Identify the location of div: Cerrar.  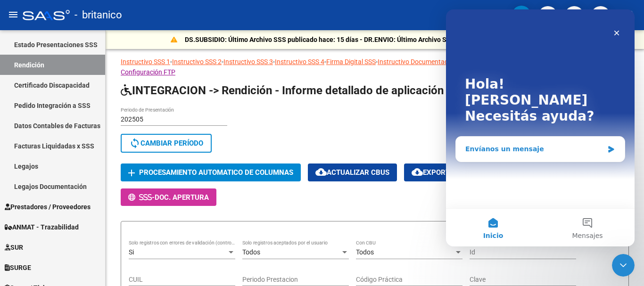
(171, 24).